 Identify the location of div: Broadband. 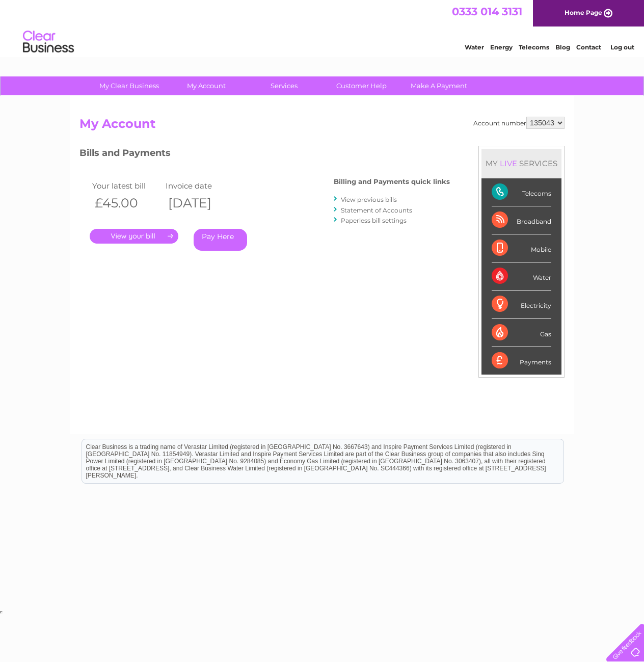
(521, 220).